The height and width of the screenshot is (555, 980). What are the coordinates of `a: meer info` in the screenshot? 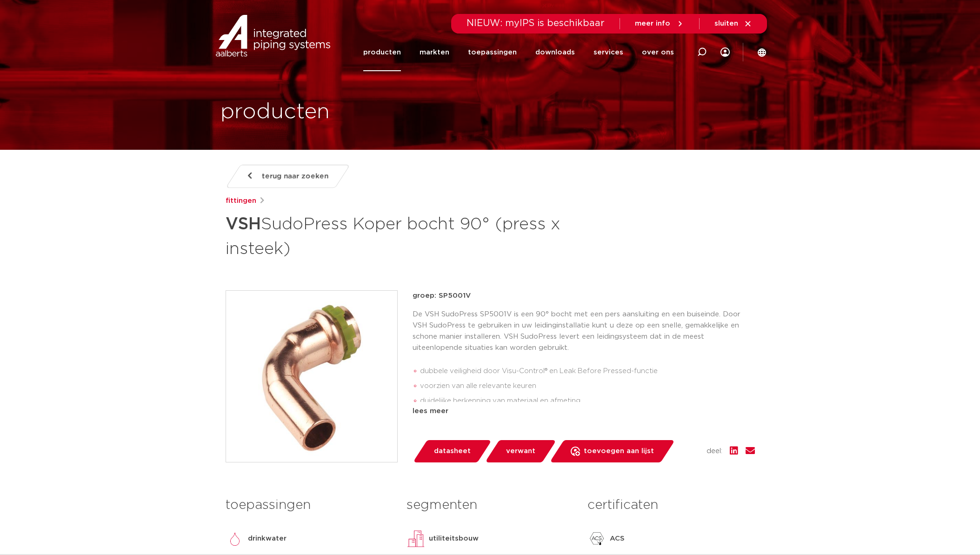 It's located at (659, 24).